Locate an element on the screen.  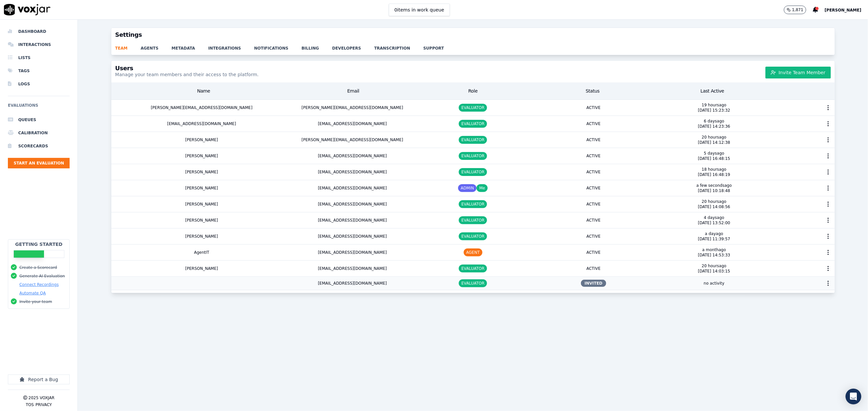
li: Queues is located at coordinates (39, 120).